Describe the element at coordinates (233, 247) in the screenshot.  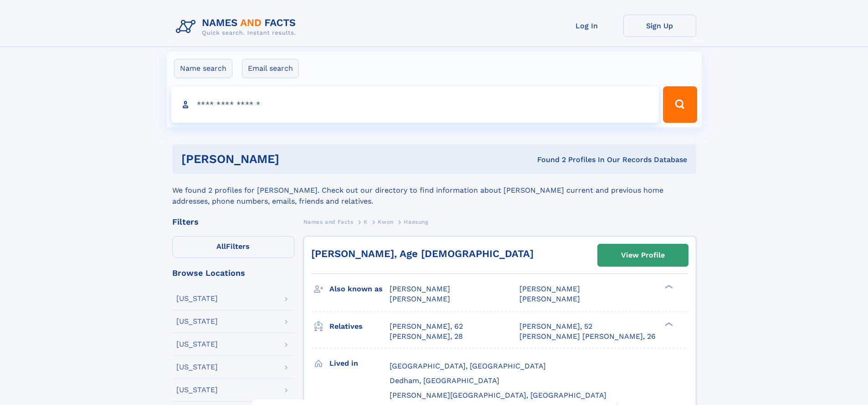
I see `label: Filters` at that location.